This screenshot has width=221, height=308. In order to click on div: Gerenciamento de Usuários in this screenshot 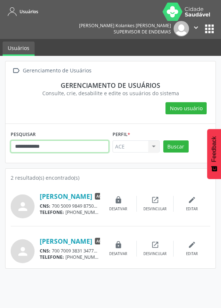, I will do `click(57, 71)`.